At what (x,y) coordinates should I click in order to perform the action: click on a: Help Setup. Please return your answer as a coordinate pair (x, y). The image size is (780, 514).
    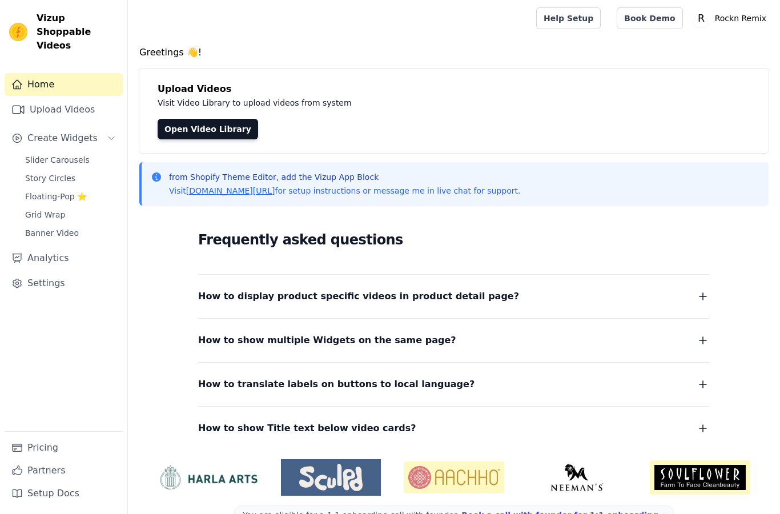
    Looking at the image, I should click on (568, 18).